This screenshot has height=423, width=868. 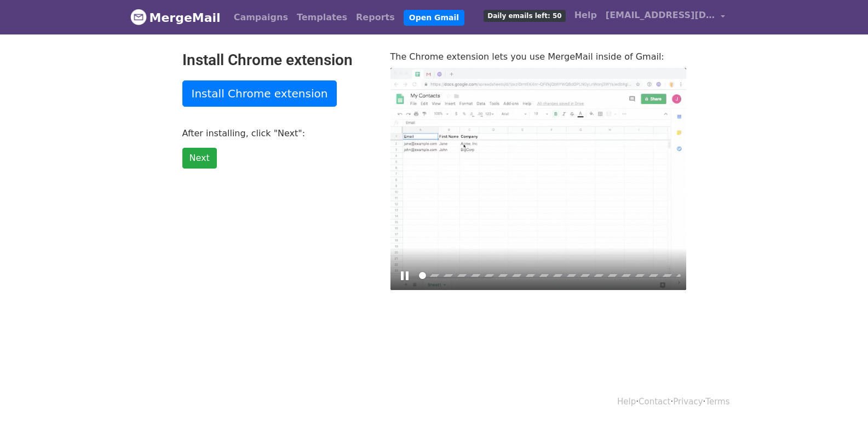 What do you see at coordinates (139, 17) in the screenshot?
I see `img: MergeMail logo` at bounding box center [139, 17].